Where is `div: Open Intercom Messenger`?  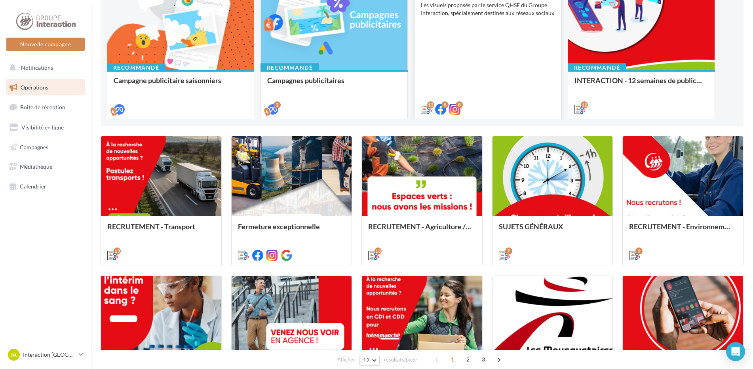
div: Open Intercom Messenger is located at coordinates (736, 352).